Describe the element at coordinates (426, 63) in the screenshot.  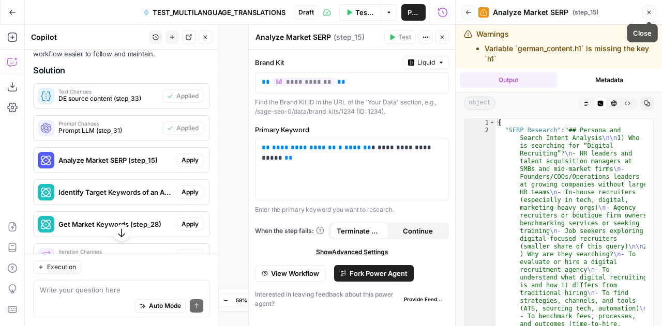
I see `span: Liquid` at that location.